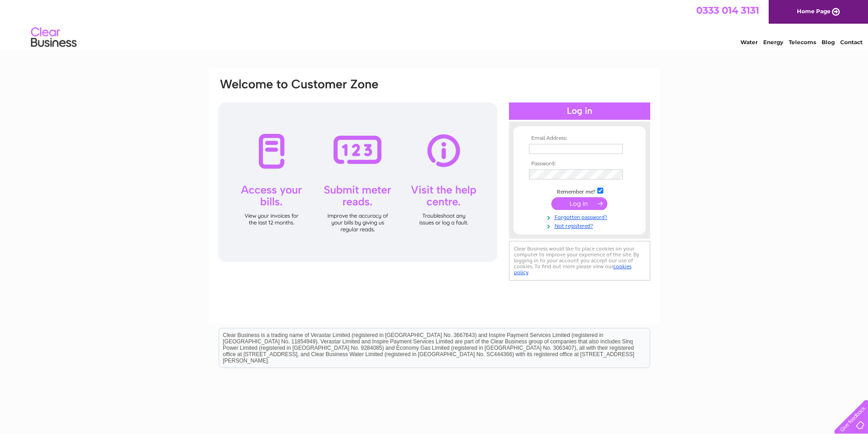  Describe the element at coordinates (851, 42) in the screenshot. I see `a: Contact` at that location.